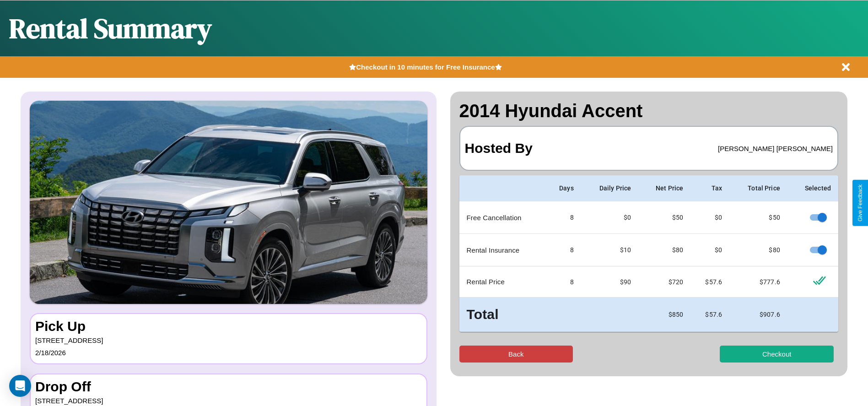  Describe the element at coordinates (709, 188) in the screenshot. I see `th: Tax` at that location.